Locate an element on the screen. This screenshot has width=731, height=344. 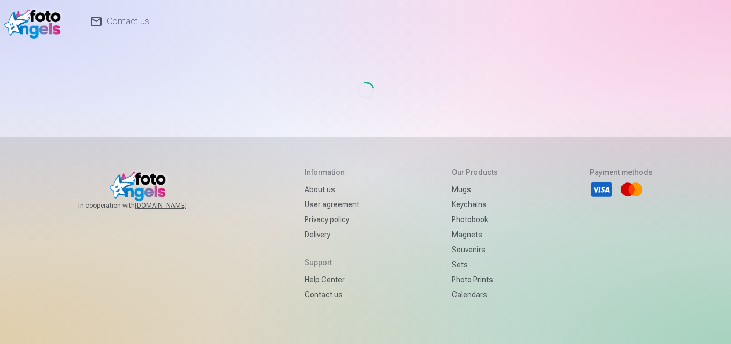
a: Contact us is located at coordinates (332, 295).